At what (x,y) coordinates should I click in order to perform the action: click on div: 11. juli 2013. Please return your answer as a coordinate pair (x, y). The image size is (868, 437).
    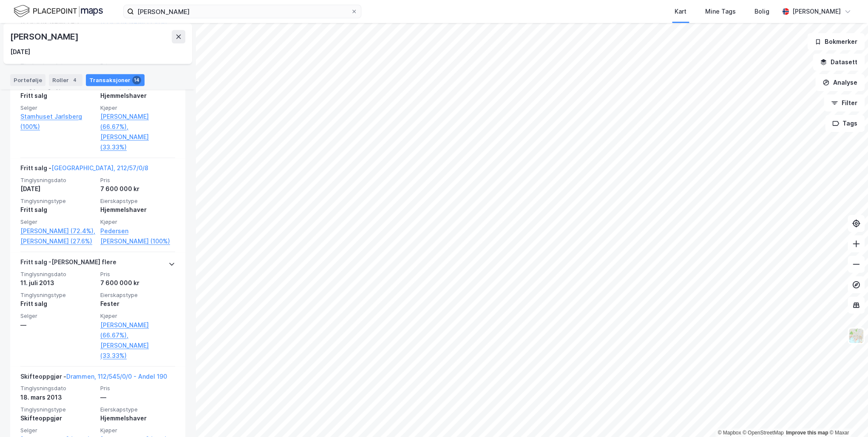
    Looking at the image, I should click on (57, 283).